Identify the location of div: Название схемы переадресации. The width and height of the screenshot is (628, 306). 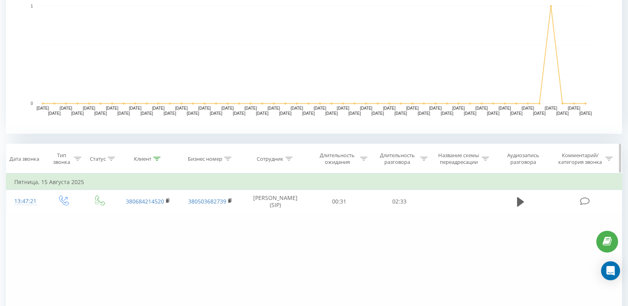
(458, 159).